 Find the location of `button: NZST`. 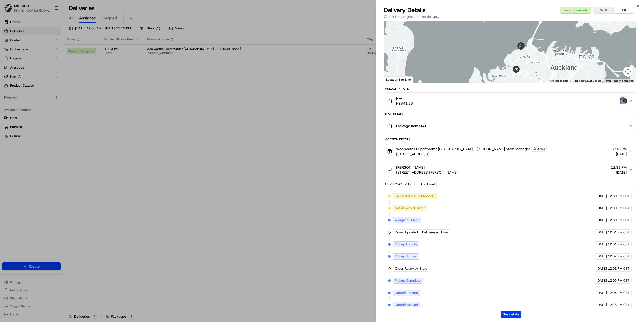

button: NZST is located at coordinates (604, 10).